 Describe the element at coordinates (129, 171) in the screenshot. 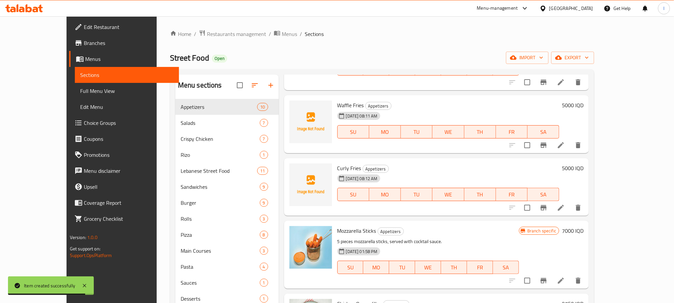

I see `span: Menu disclaimer` at that location.